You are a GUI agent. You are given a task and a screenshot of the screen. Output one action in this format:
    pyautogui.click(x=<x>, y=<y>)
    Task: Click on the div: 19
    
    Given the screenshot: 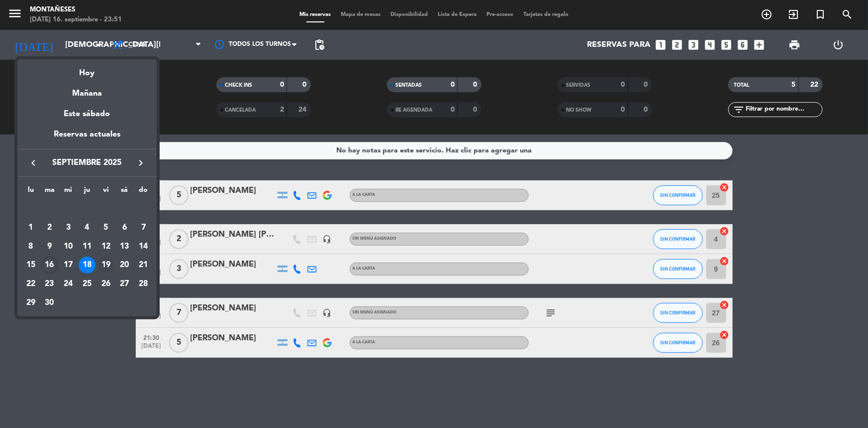 What is the action you would take?
    pyautogui.click(x=106, y=265)
    